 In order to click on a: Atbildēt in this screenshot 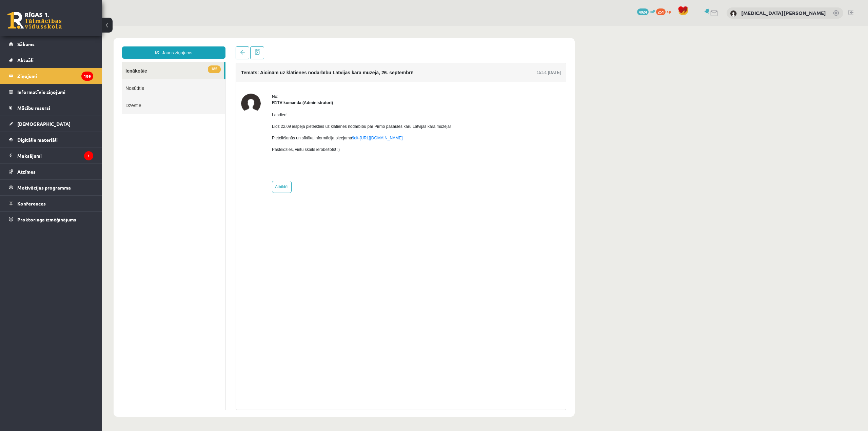, I will do `click(180, 161)`.